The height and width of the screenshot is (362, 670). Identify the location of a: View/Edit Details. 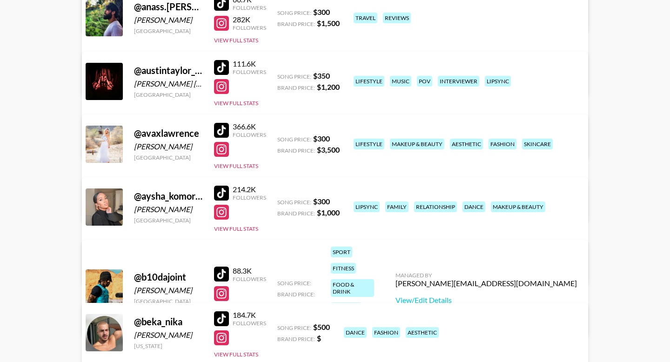
(486, 300).